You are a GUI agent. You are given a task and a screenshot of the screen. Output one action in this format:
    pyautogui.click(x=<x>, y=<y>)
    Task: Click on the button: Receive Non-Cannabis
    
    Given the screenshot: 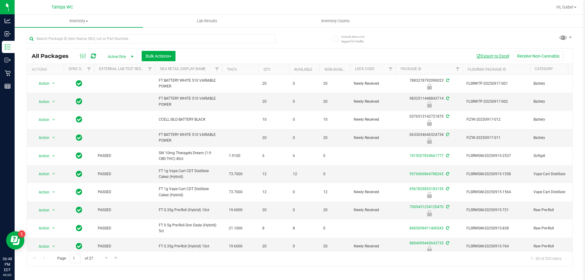 What is the action you would take?
    pyautogui.click(x=538, y=56)
    